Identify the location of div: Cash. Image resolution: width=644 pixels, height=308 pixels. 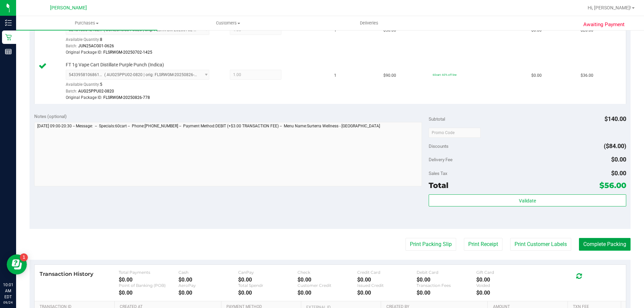
(208, 272).